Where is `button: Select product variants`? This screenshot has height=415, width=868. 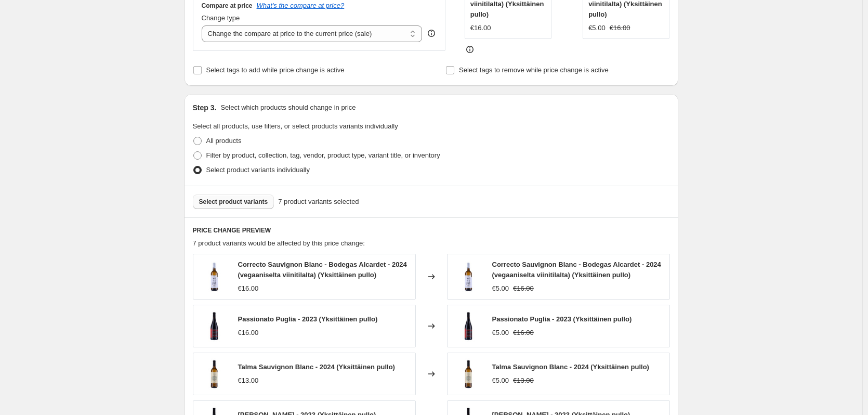 button: Select product variants is located at coordinates (233, 202).